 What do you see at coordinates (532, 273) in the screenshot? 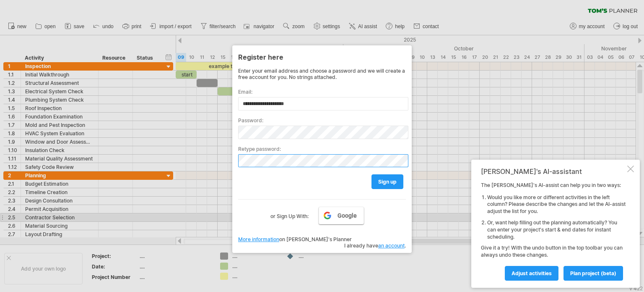
I see `span: Adjust activities` at bounding box center [532, 273].